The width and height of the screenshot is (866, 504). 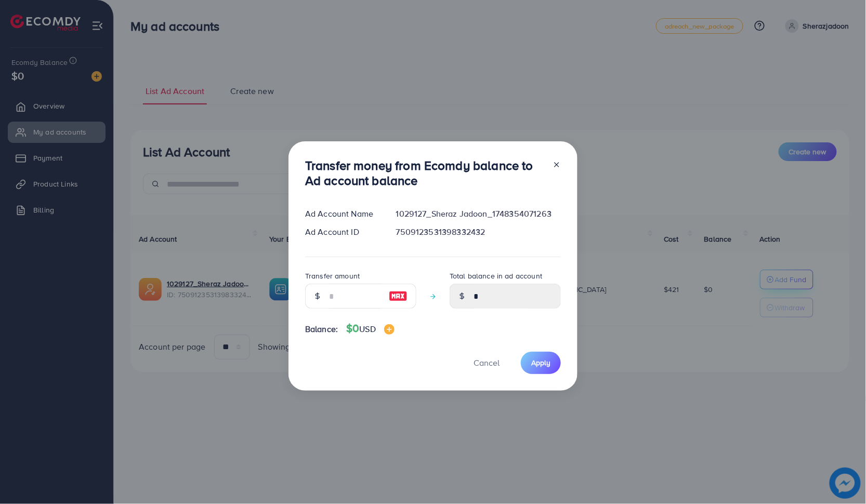 What do you see at coordinates (487, 363) in the screenshot?
I see `span: Cancel` at bounding box center [487, 363].